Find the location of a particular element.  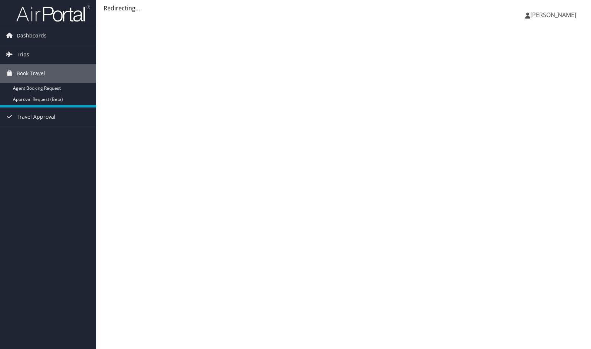

span: Book Travel is located at coordinates (31, 73).